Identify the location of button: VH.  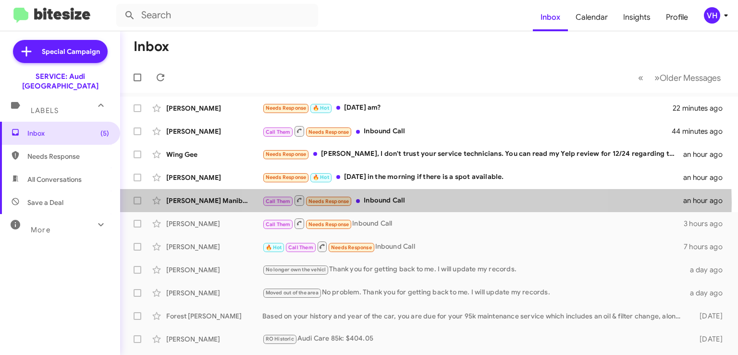
(712, 15).